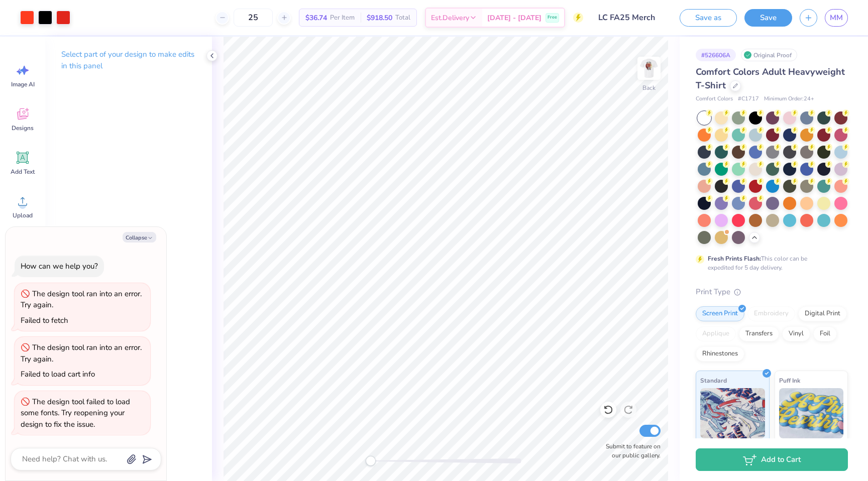 The height and width of the screenshot is (481, 868). I want to click on span: Comfort Colors Adult Heavyweight T-Shirt, so click(770, 78).